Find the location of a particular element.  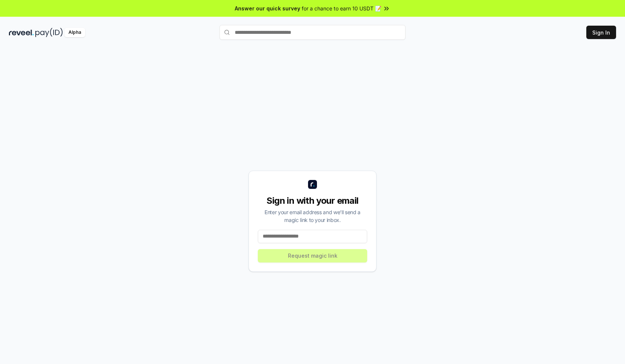

div: Alpha is located at coordinates (75, 32).